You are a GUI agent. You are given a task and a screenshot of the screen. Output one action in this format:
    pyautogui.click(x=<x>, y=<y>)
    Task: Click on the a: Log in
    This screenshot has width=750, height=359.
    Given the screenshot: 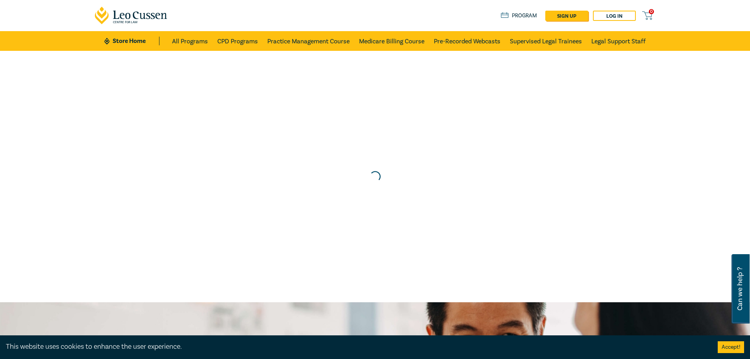 What is the action you would take?
    pyautogui.click(x=614, y=16)
    